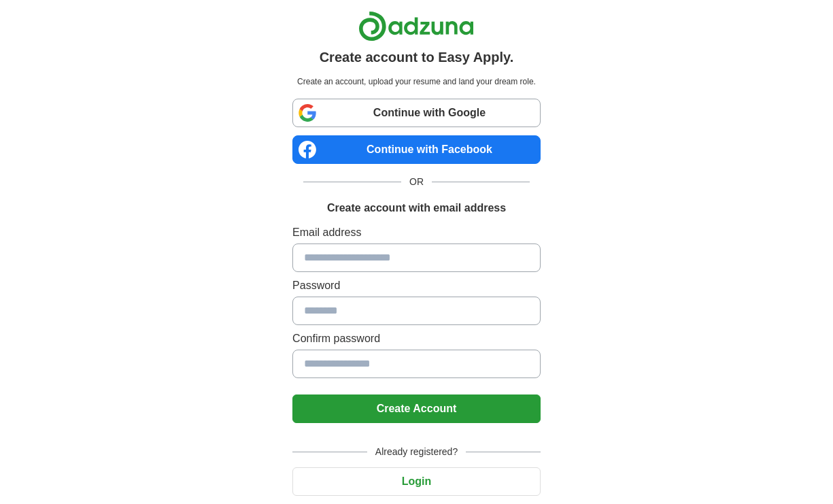 This screenshot has height=504, width=833. I want to click on label: Password, so click(416, 285).